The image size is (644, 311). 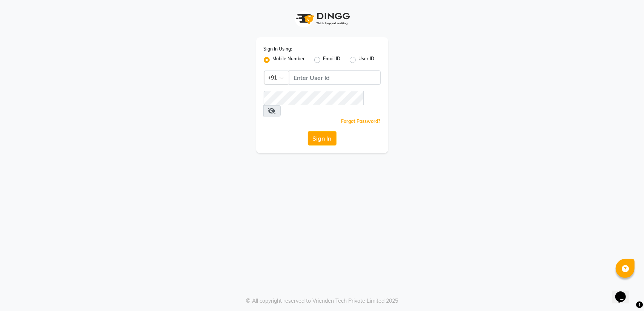 What do you see at coordinates (367, 60) in the screenshot?
I see `label: User ID` at bounding box center [367, 60].